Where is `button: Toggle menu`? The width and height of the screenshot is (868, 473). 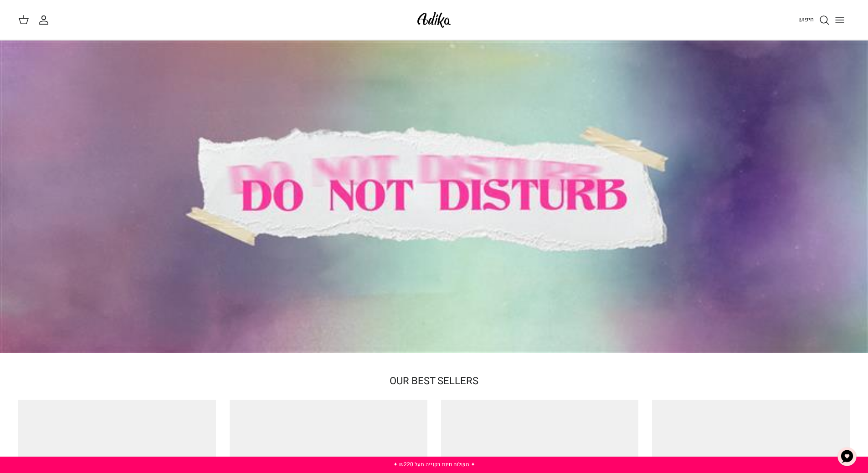
button: Toggle menu is located at coordinates (840, 20).